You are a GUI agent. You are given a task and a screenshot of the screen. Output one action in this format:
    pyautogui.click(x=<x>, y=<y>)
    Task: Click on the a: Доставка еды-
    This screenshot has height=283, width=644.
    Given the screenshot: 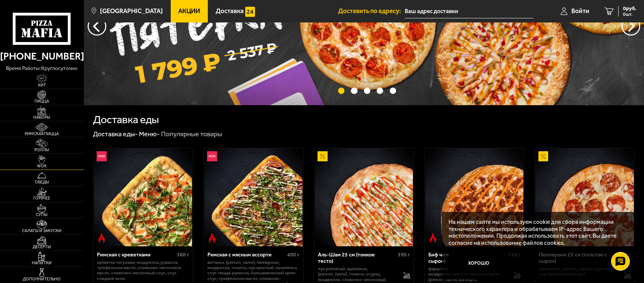 What is the action you would take?
    pyautogui.click(x=116, y=134)
    